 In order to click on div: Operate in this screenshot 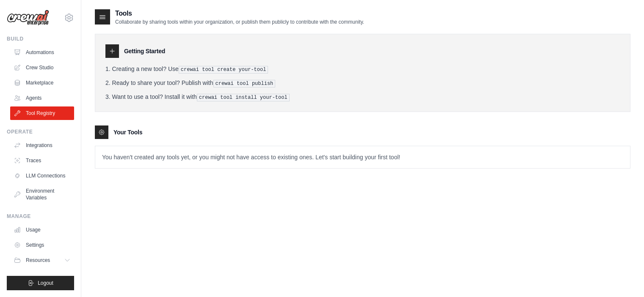, I will do `click(40, 132)`.